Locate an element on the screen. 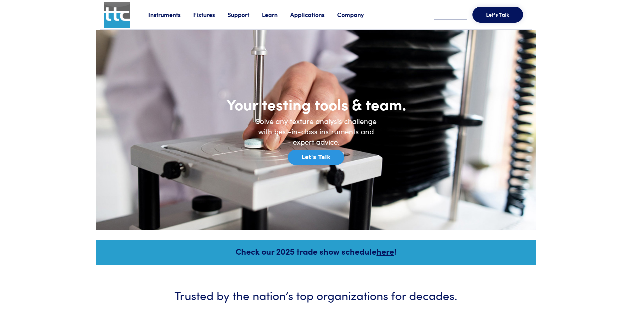 The image size is (632, 318). a: Learn is located at coordinates (276, 14).